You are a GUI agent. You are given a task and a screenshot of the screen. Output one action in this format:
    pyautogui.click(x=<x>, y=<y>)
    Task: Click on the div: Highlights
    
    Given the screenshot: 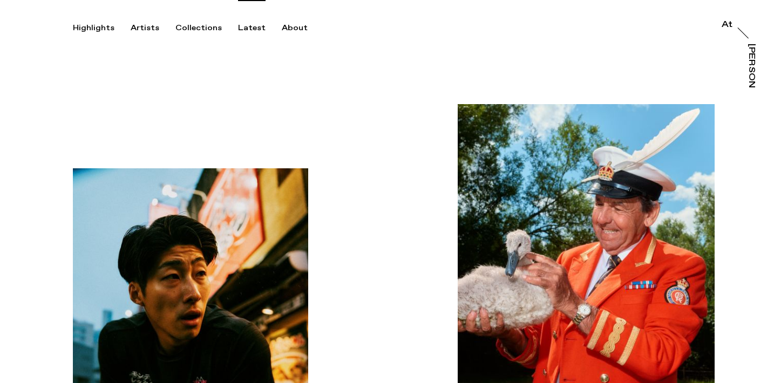 What is the action you would take?
    pyautogui.click(x=93, y=28)
    